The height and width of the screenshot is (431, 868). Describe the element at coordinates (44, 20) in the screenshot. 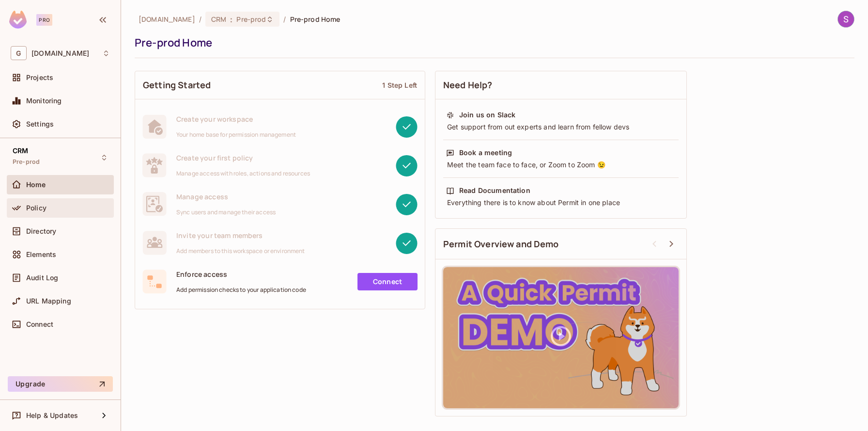

I see `div: Pro` at that location.